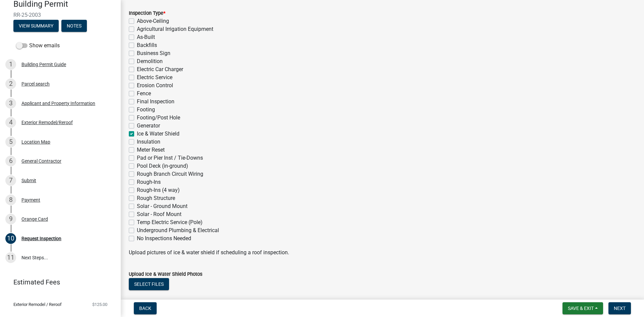  I want to click on div: 6, so click(11, 161).